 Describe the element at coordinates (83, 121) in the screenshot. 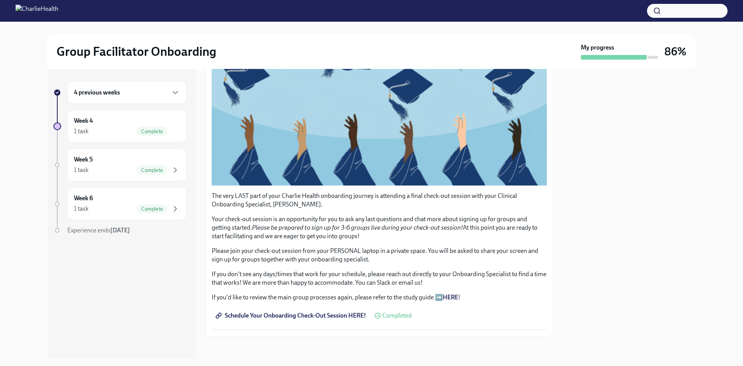

I see `h6: Week 4` at that location.